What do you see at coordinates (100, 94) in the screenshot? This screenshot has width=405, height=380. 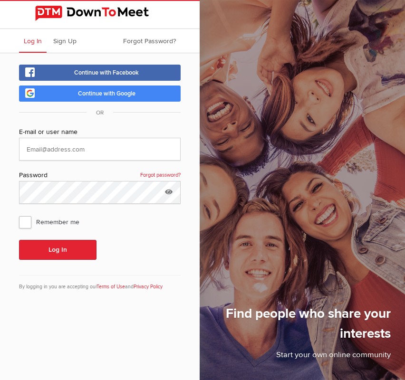 I see `a: Continue with Google` at bounding box center [100, 94].